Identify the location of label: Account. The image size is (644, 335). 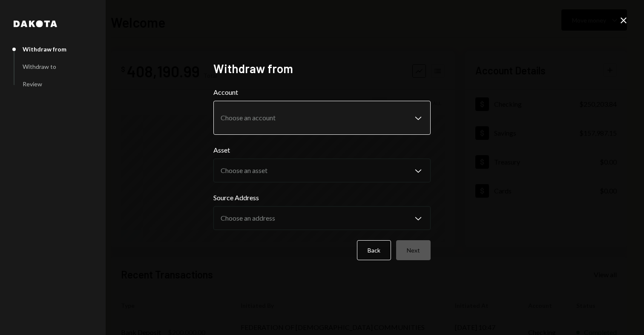
(322, 92).